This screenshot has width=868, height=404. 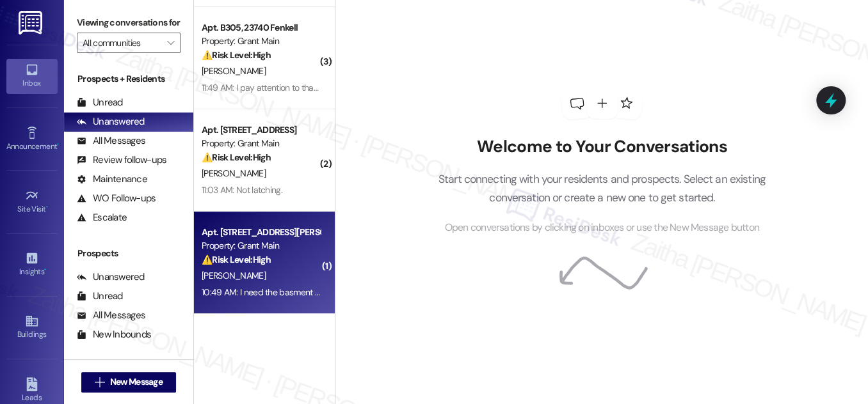 I want to click on a: Buildings, so click(x=32, y=327).